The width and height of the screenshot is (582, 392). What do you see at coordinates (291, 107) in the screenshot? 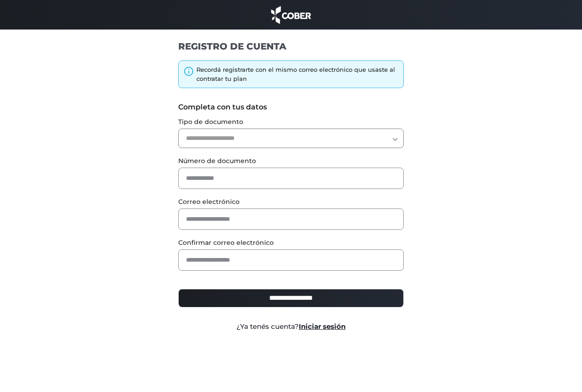
I see `label: Completa con tus datos` at bounding box center [291, 107].